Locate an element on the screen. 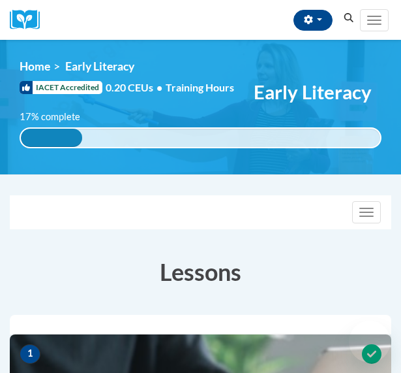  div: 17% complete is located at coordinates (52, 138).